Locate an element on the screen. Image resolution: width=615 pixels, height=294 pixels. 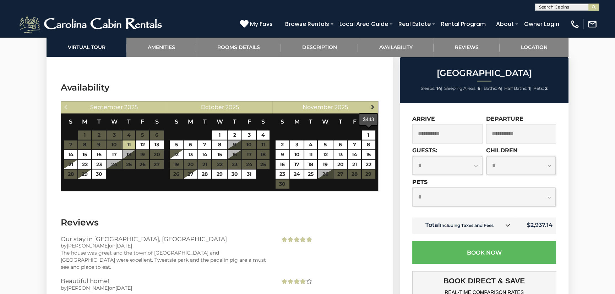
a: 1 is located at coordinates (219, 135).